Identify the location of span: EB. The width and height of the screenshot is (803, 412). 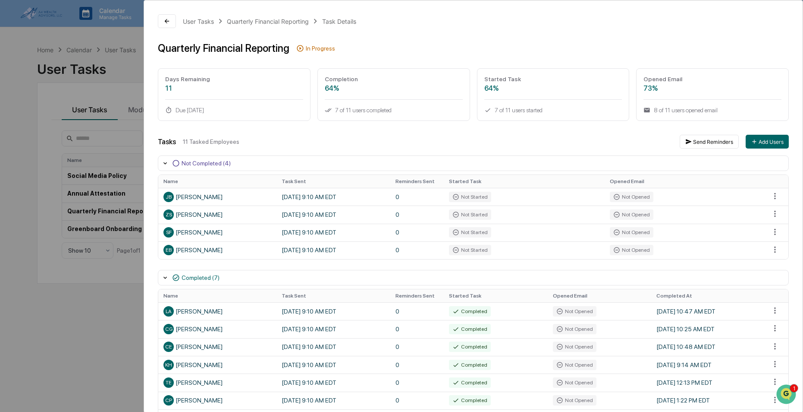
(169, 250).